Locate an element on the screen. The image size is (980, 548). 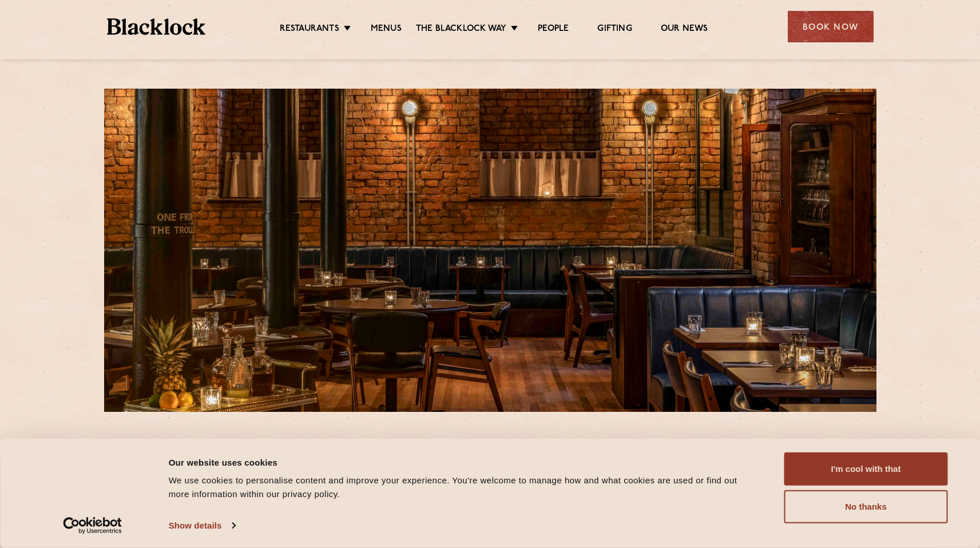
a: Menus is located at coordinates (386, 30).